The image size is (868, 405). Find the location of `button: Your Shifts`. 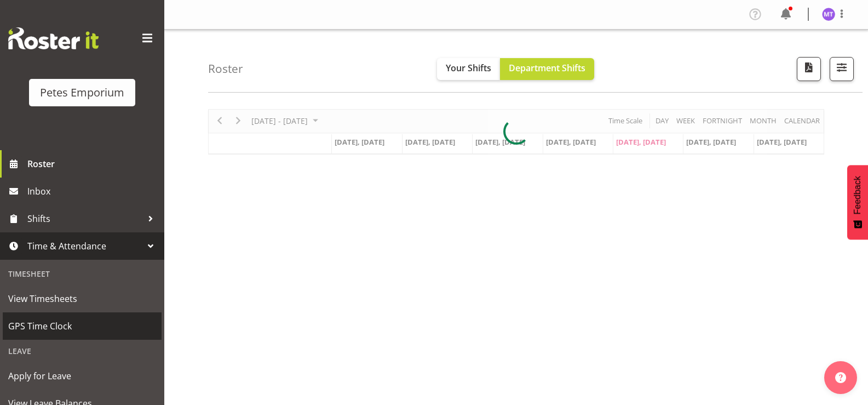

button: Your Shifts is located at coordinates (468, 69).